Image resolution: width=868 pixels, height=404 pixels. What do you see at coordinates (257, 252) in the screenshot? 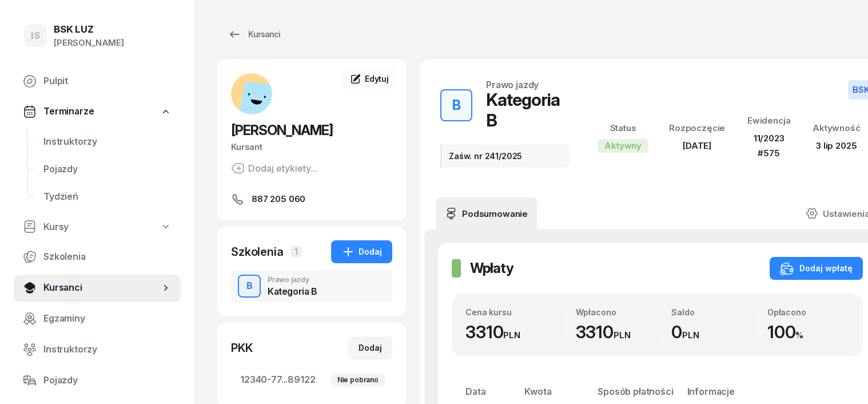
I see `div: Szkolenia` at bounding box center [257, 252].